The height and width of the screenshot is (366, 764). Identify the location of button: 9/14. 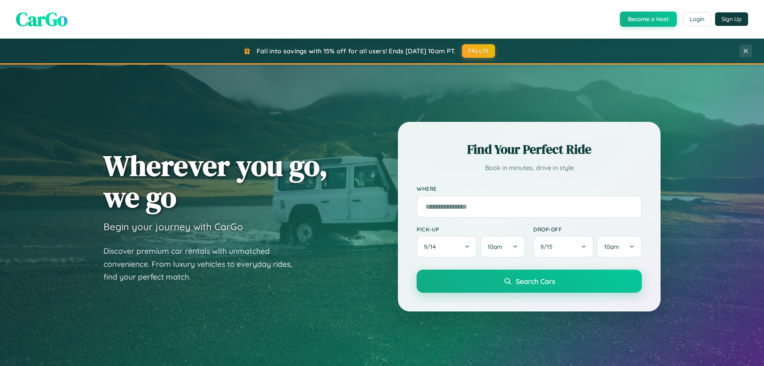
(447, 246).